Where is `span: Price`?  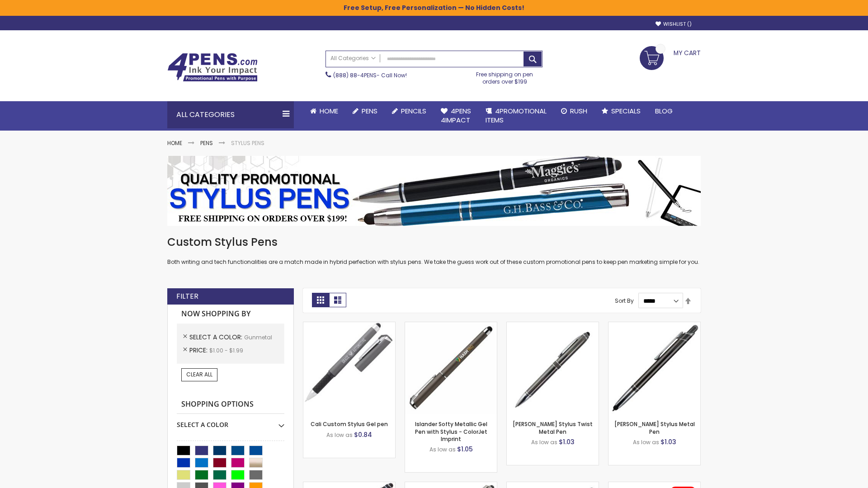 span: Price is located at coordinates (199, 350).